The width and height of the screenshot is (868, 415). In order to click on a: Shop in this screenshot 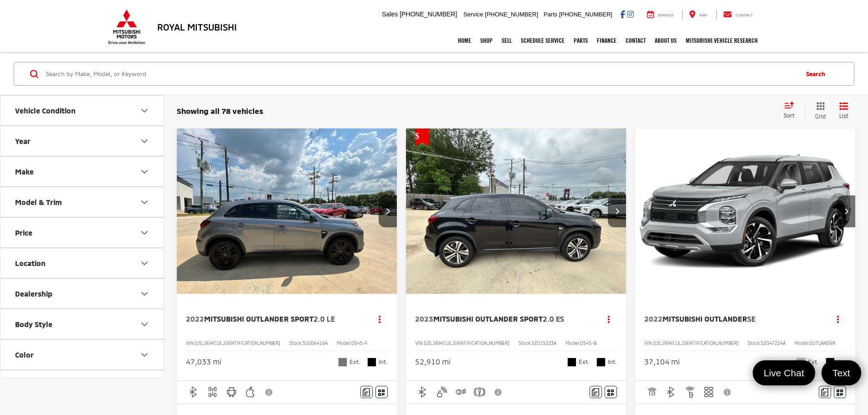, I will do `click(486, 41)`.